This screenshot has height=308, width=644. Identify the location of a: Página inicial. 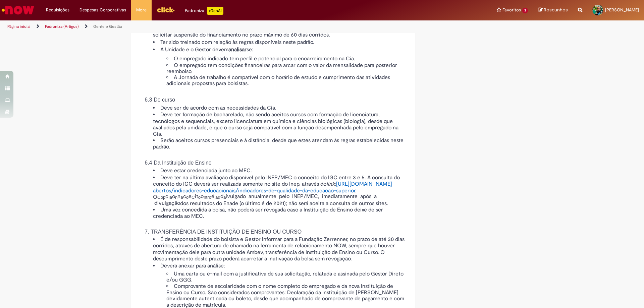
(19, 27).